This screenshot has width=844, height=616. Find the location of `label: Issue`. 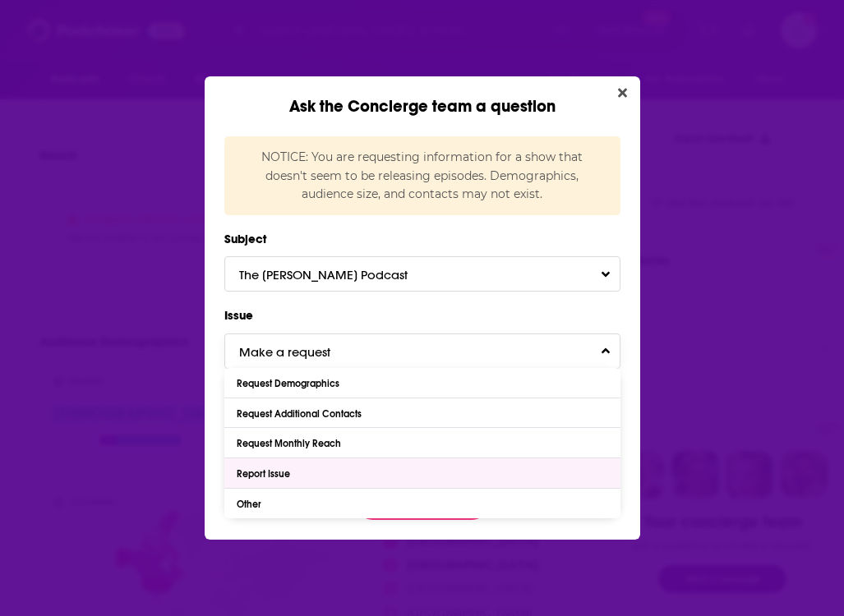

label: Issue is located at coordinates (422, 315).